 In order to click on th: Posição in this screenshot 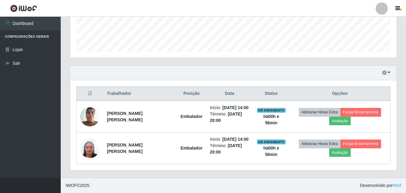, I will do `click(192, 94)`.